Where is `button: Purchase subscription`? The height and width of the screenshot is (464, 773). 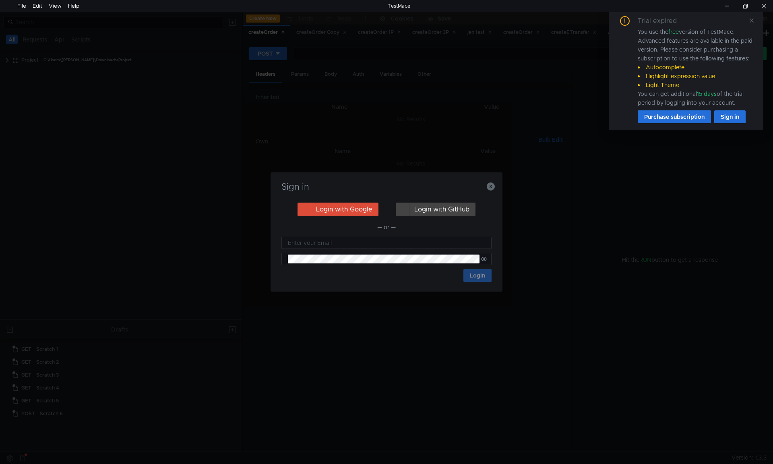
button: Purchase subscription is located at coordinates (674, 117).